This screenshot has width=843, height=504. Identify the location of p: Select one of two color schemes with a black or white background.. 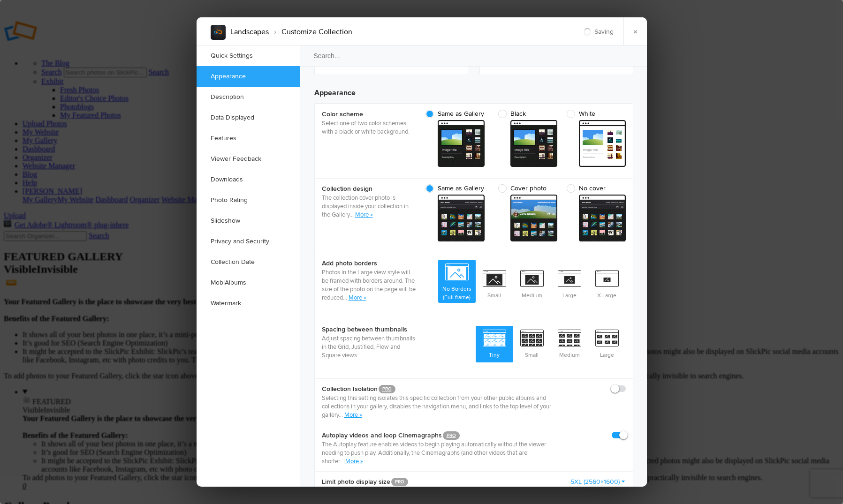
(368, 127).